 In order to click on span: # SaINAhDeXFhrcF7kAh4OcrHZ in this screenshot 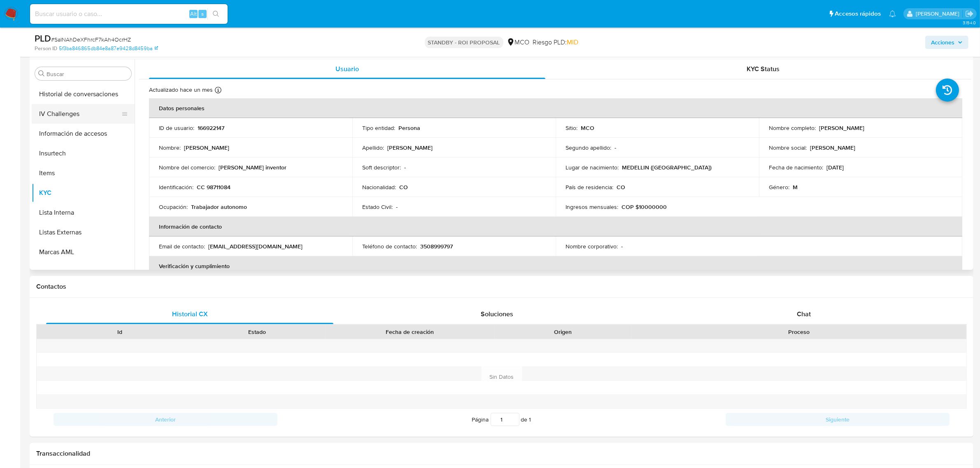, I will do `click(91, 39)`.